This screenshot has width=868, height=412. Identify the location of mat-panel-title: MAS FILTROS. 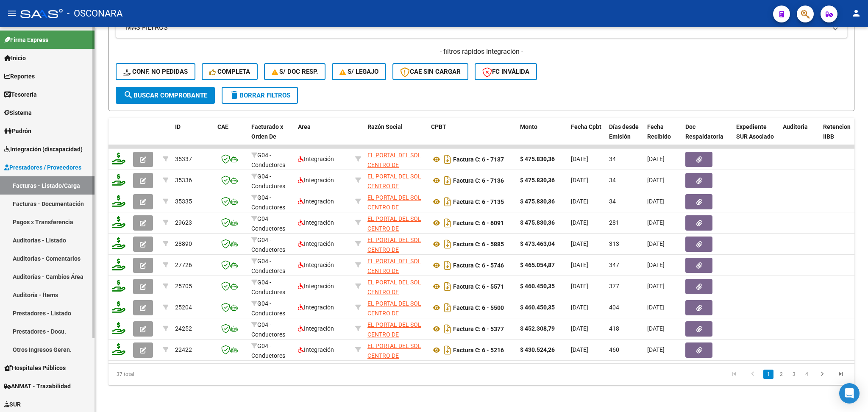
(477, 28).